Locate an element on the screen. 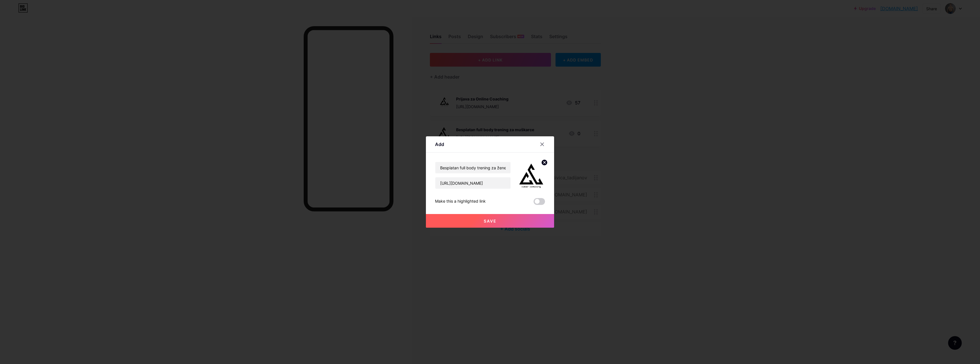 This screenshot has width=980, height=364. span: Save is located at coordinates (490, 221).